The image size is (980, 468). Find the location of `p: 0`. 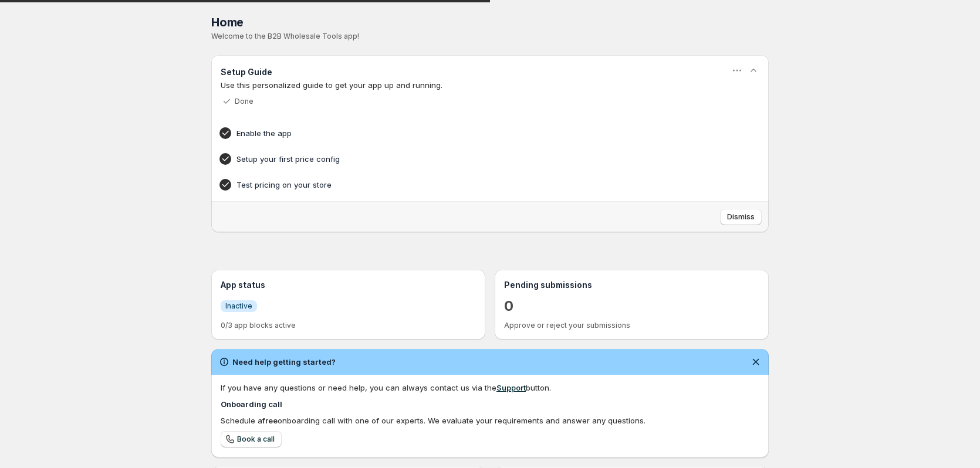

p: 0 is located at coordinates (509, 306).